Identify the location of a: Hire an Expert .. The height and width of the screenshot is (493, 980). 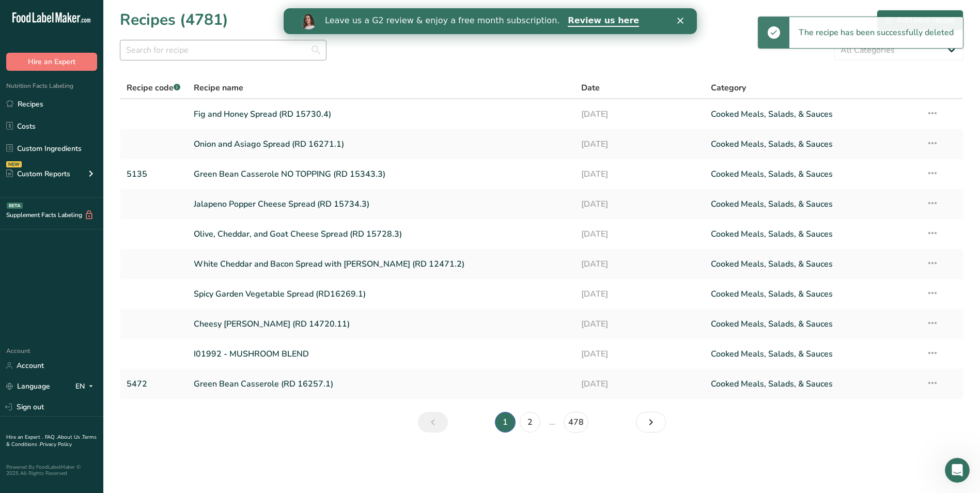
(25, 437).